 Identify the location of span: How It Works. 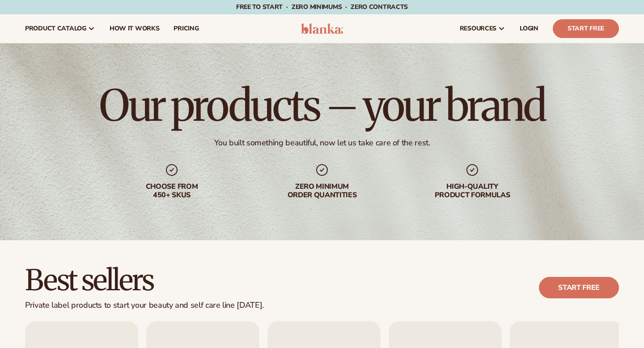
(135, 29).